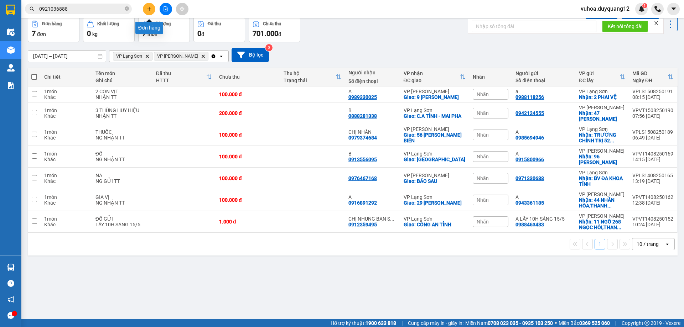 This screenshot has height=327, width=684. Describe the element at coordinates (372, 73) in the screenshot. I see `div: Người nhận` at that location.